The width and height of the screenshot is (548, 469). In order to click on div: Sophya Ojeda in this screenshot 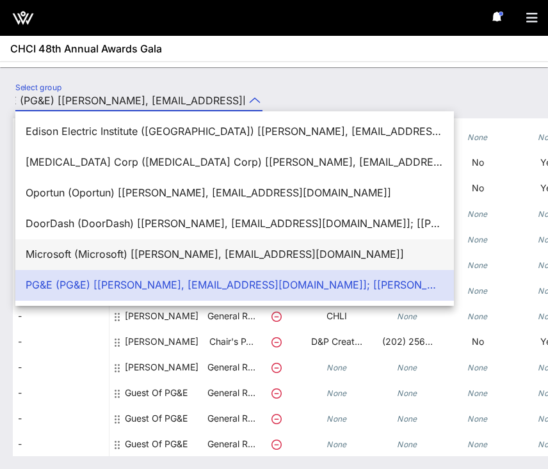, I will do `click(161, 321)`.